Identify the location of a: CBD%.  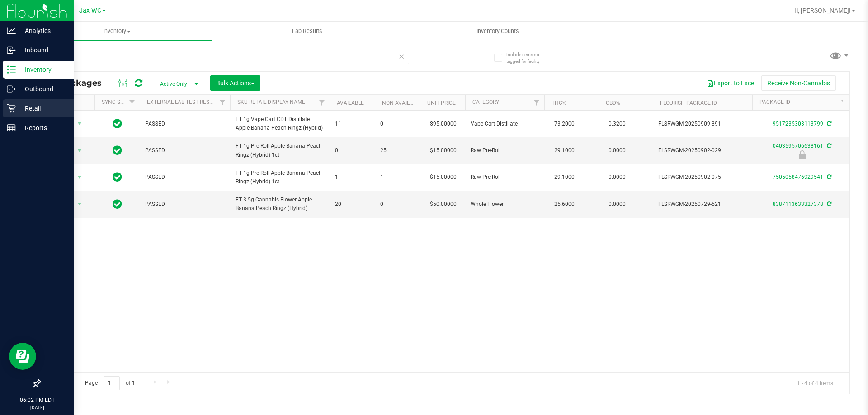
(613, 103).